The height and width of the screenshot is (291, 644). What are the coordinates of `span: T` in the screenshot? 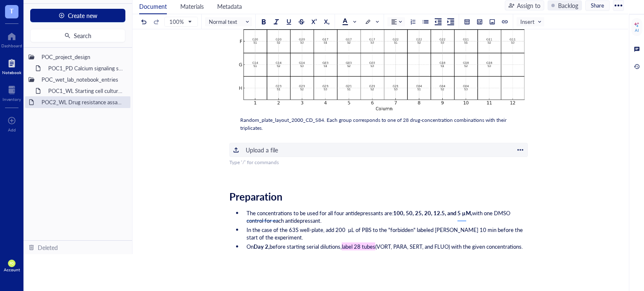 It's located at (12, 10).